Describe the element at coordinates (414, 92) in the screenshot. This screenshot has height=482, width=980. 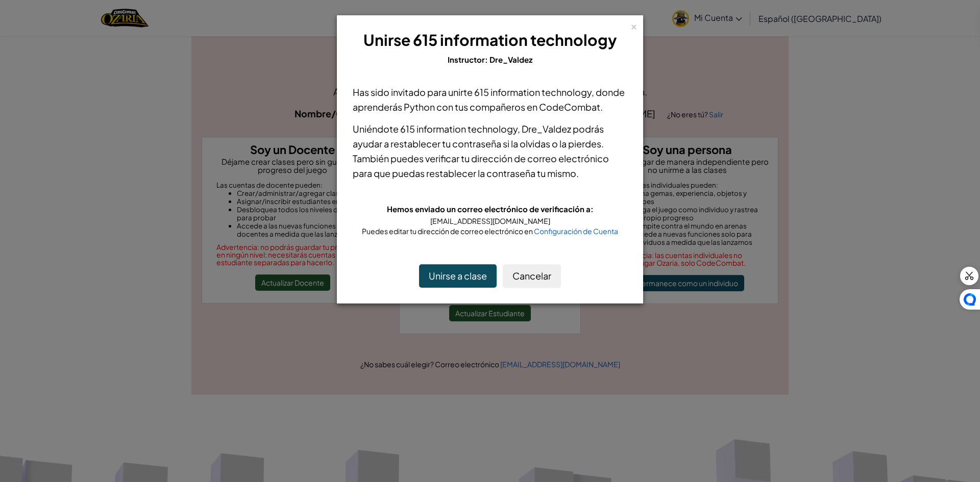
I see `span: Has sido invitado para unirte` at that location.